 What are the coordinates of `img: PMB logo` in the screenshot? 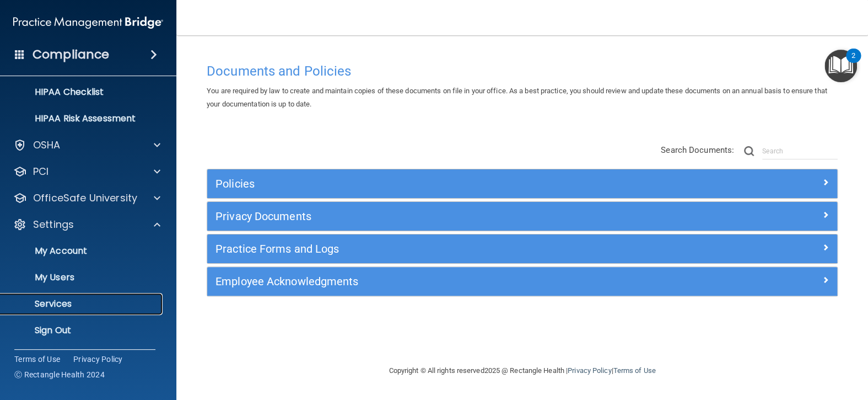 It's located at (88, 23).